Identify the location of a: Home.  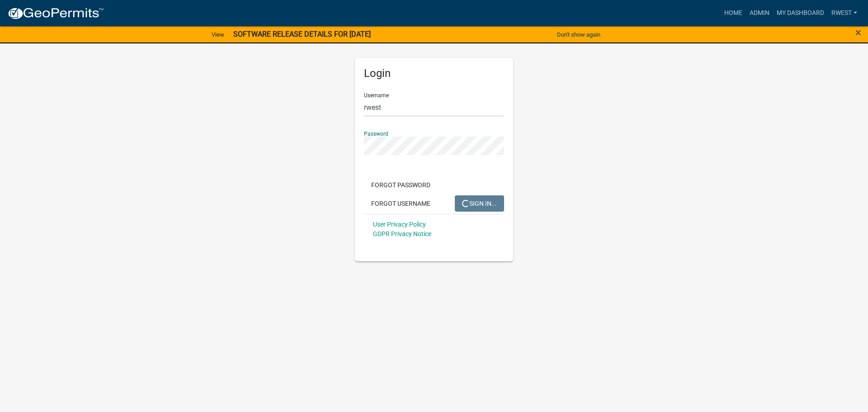
(733, 13).